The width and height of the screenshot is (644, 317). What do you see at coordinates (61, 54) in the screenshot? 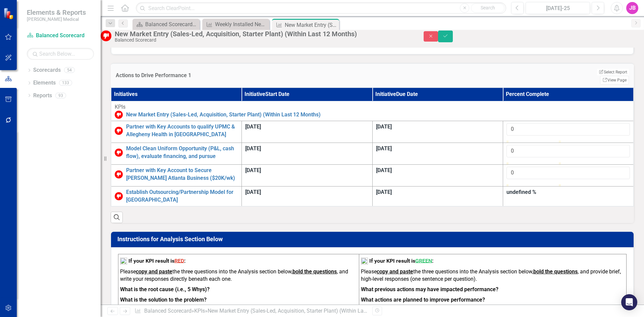
I see `input: Search Below...` at bounding box center [61, 54].